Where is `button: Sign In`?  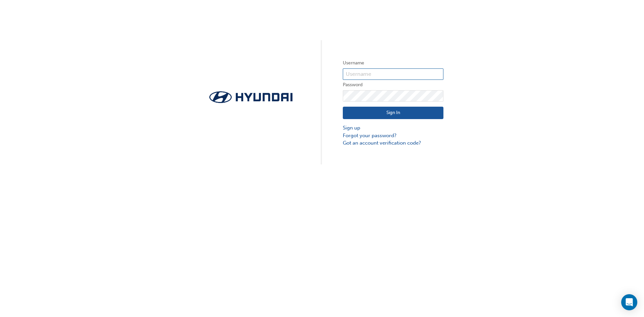 button: Sign In is located at coordinates (393, 113).